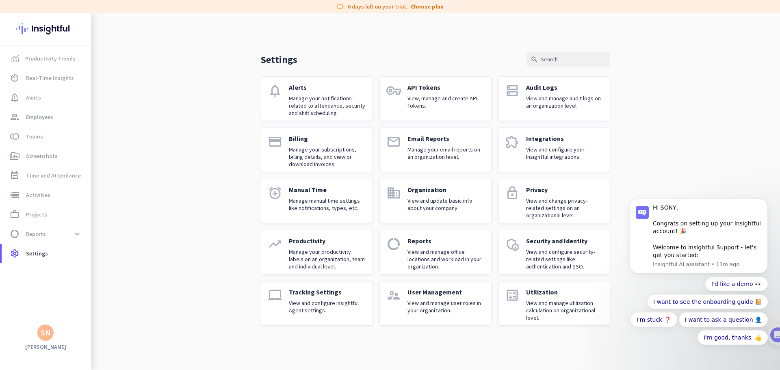 This screenshot has width=780, height=370. What do you see at coordinates (446, 307) in the screenshot?
I see `p: View and manage user roles in your organization.` at bounding box center [446, 307].